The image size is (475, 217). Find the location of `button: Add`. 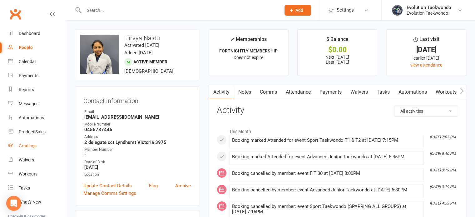

button: Add is located at coordinates (298, 10).